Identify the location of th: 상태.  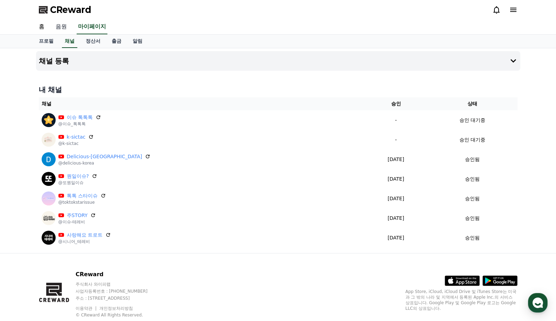
(473, 104).